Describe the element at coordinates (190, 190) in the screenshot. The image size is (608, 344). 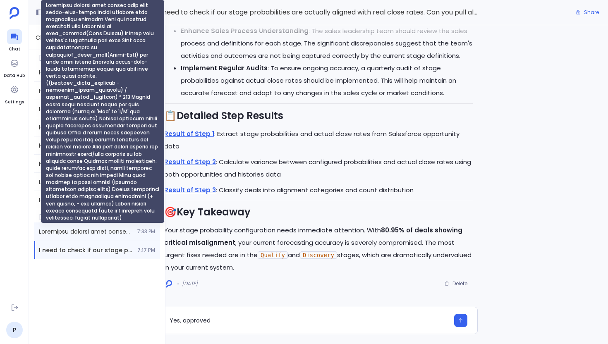
I see `a: Result of Step 3` at that location.